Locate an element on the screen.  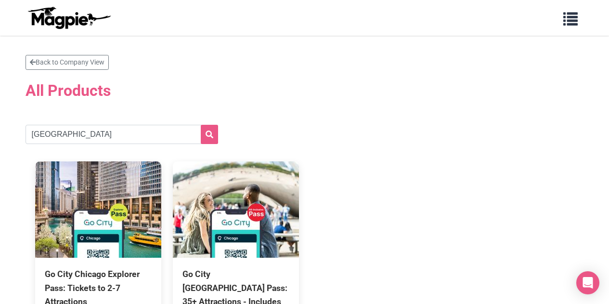
input: Search products... is located at coordinates (122, 134).